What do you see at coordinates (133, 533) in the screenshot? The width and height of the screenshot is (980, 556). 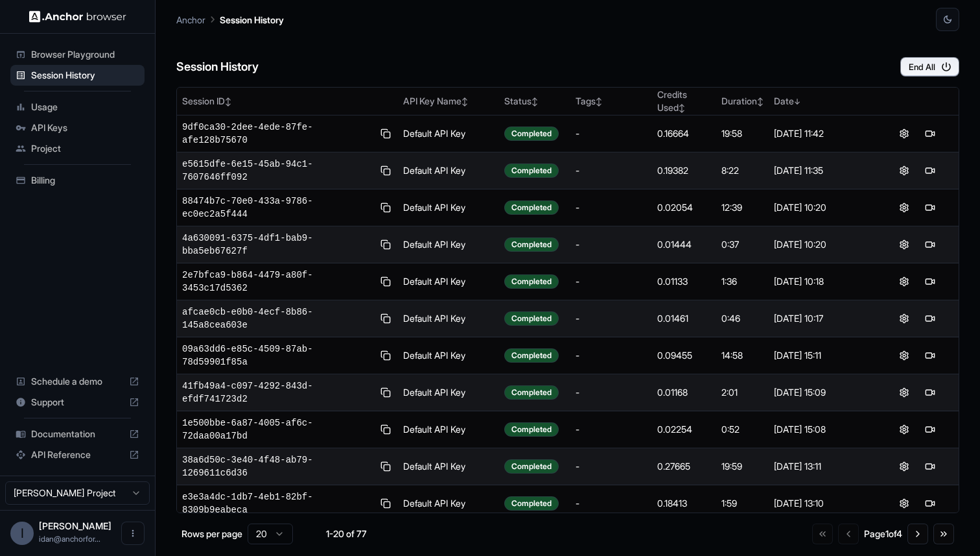 I see `button: Open menu` at bounding box center [133, 533].